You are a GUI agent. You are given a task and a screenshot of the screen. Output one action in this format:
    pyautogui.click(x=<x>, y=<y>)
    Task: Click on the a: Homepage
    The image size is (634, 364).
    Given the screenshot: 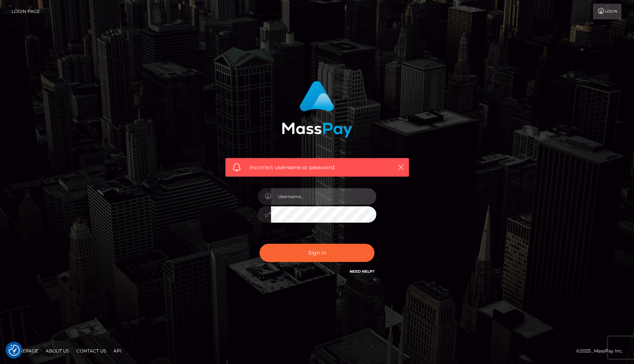 What is the action you would take?
    pyautogui.click(x=24, y=351)
    